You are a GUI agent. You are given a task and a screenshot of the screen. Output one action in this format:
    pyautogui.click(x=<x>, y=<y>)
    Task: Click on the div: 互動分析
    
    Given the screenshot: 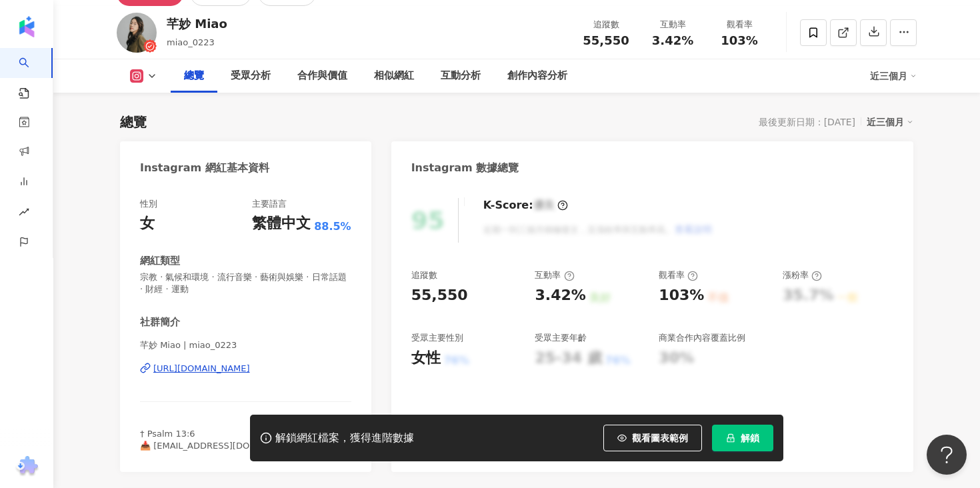 What is the action you would take?
    pyautogui.click(x=461, y=76)
    